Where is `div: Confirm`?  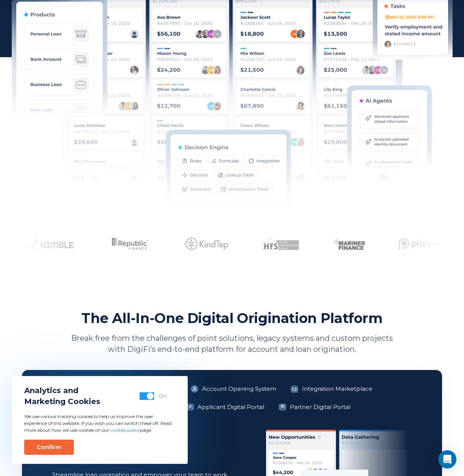 div: Confirm is located at coordinates (49, 447).